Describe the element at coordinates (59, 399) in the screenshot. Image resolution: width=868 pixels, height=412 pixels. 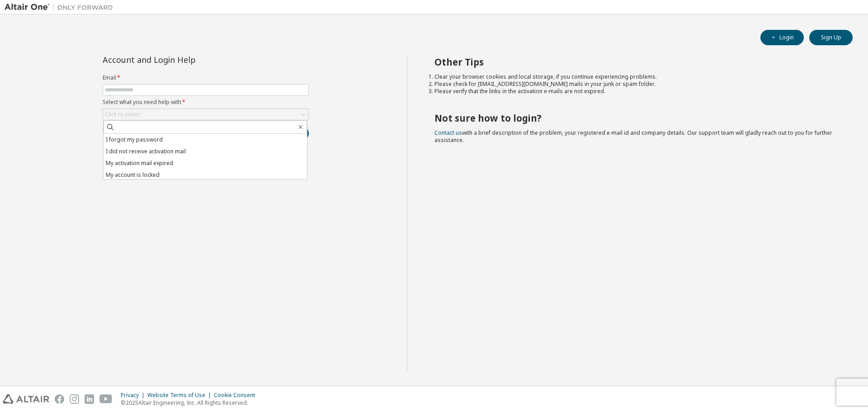
I see `img: facebook.svg` at that location.